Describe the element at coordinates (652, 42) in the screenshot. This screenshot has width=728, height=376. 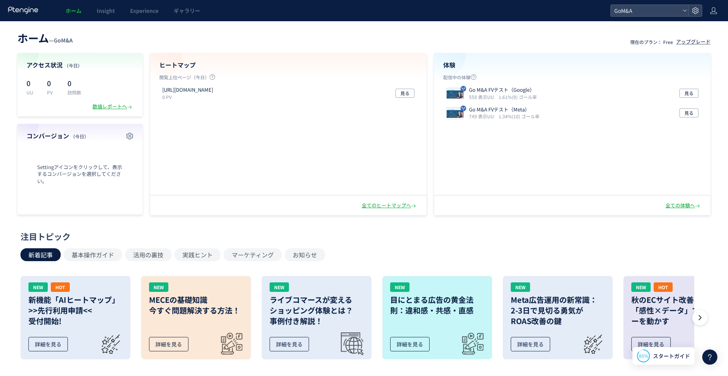
I see `p: 現在のプラン： Free` at that location.